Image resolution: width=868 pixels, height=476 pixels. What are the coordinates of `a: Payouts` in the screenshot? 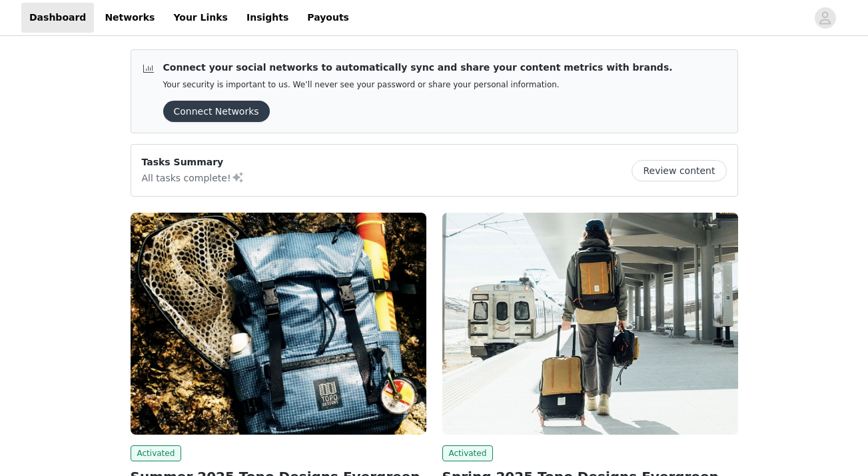 It's located at (328, 17).